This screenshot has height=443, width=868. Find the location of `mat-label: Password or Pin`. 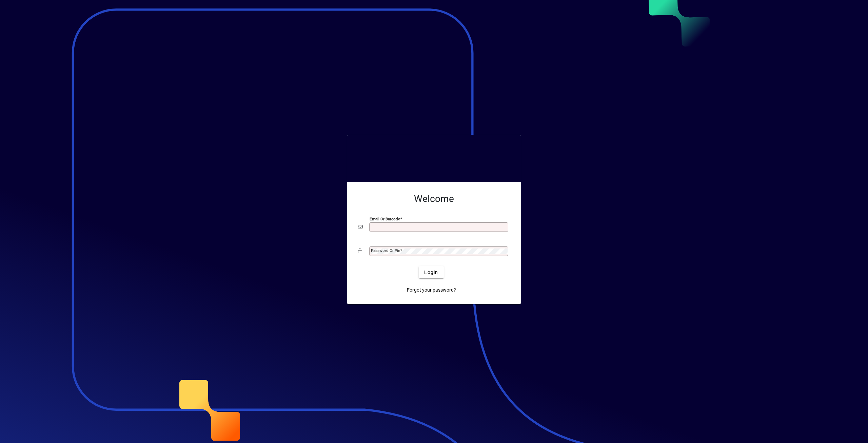

mat-label: Password or Pin is located at coordinates (386, 250).